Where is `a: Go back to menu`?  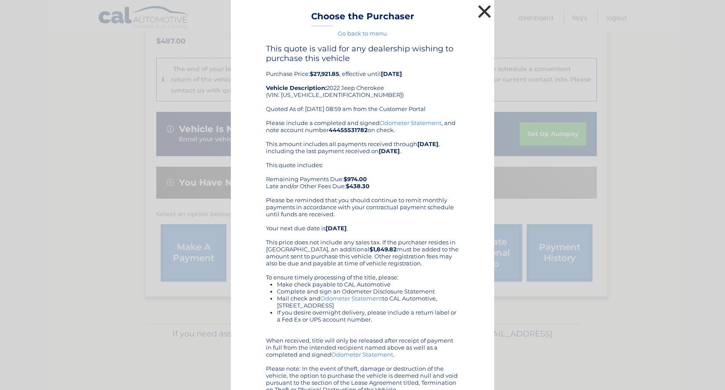
a: Go back to menu is located at coordinates (362, 33).